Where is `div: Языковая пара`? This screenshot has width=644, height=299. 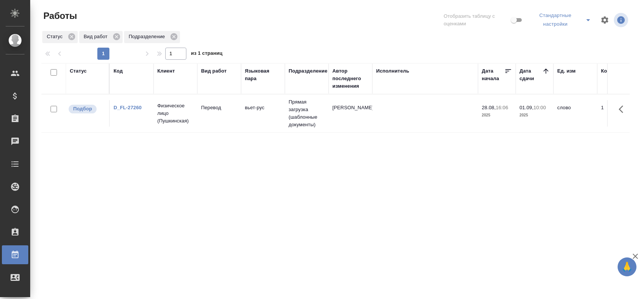
div: Языковая пара is located at coordinates (263, 75).